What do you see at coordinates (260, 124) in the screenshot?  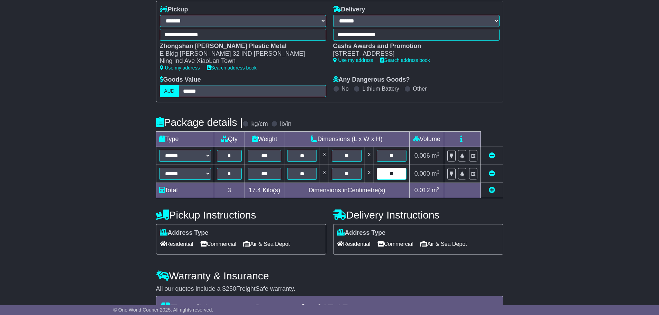 I see `label: kg/cm` at bounding box center [260, 124].